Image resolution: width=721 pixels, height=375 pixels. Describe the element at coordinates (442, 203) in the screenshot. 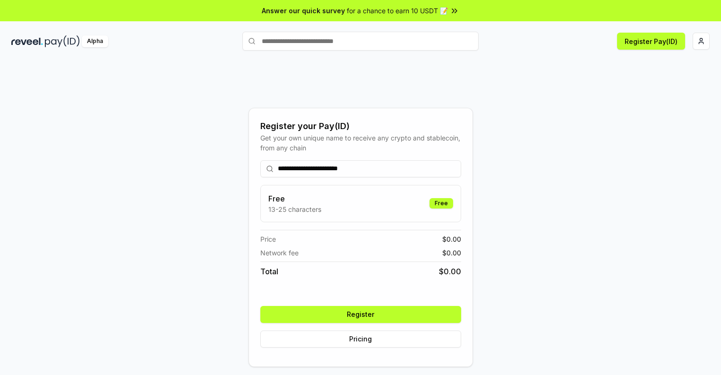

I see `div: Free` at that location.